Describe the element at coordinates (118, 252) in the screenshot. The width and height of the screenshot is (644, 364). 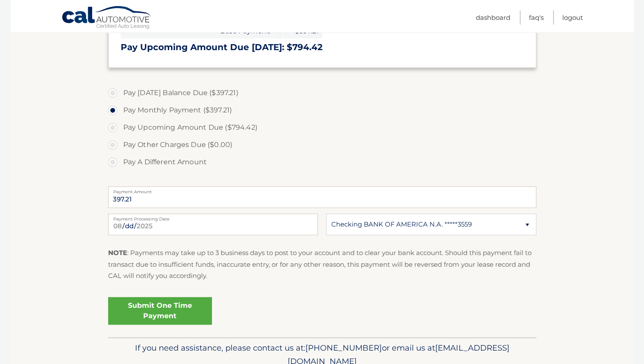
I see `strong: NOTE` at that location.